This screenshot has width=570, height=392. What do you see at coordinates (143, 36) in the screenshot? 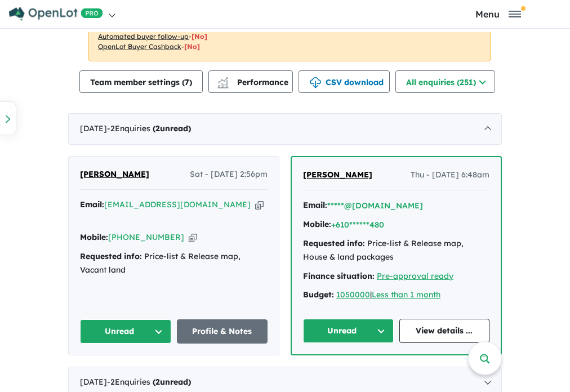
I see `u: Automated buyer follow-up` at bounding box center [143, 36].